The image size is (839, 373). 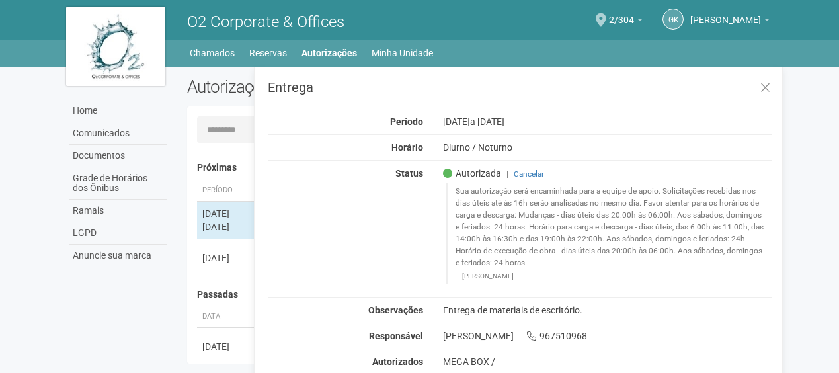 I want to click on div: MEGA BOX /, so click(x=607, y=362).